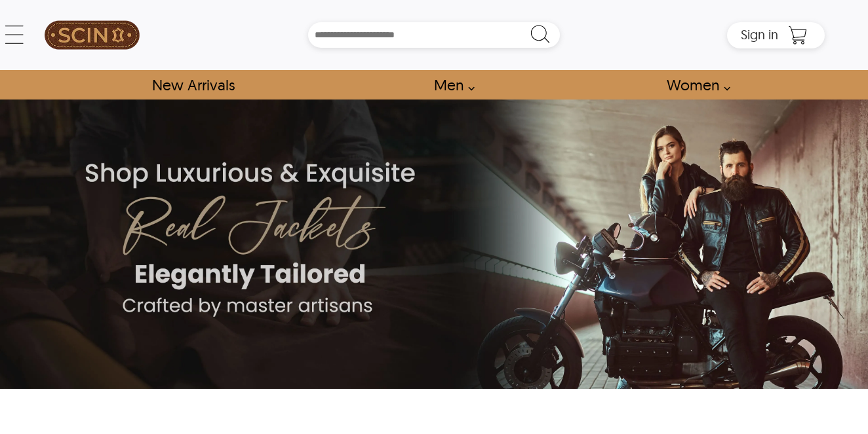 The width and height of the screenshot is (868, 434). Describe the element at coordinates (92, 35) in the screenshot. I see `img: SCIN` at that location.